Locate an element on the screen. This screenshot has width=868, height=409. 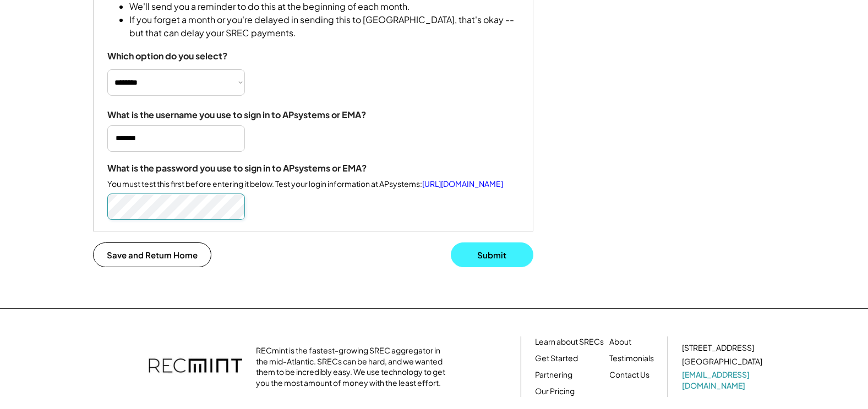
div: You must test this first before entering it below. Test your login information at APsystems: is located at coordinates (305, 184).